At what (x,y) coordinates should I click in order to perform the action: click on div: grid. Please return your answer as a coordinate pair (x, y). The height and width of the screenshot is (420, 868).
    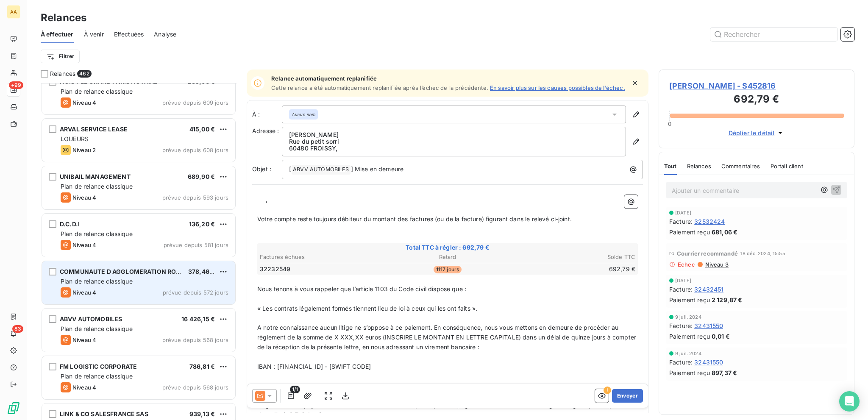
    Looking at the image, I should click on (138, 251).